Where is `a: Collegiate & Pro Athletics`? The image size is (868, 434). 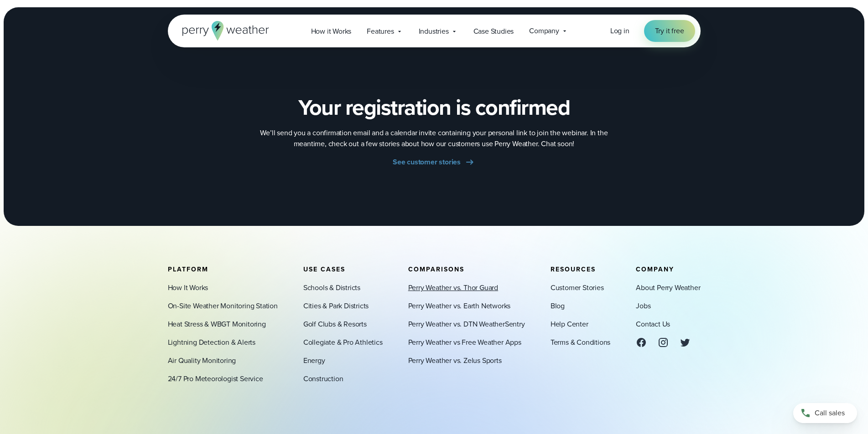 a: Collegiate & Pro Athletics is located at coordinates (343, 342).